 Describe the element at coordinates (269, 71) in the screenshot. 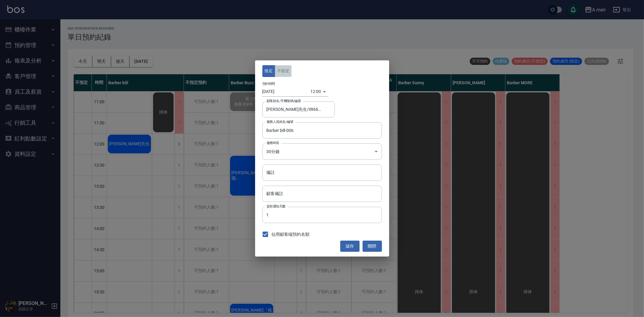

I see `button: 指定` at that location.